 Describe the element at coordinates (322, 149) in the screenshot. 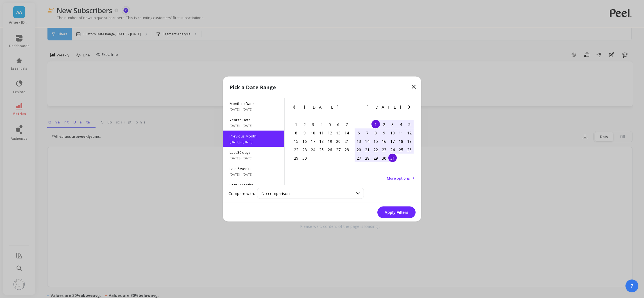

I see `div: Choose Wednesday, June 25th, 2025` at that location.